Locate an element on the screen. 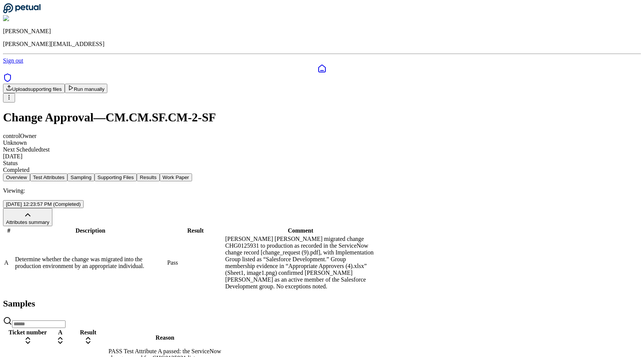 The image size is (644, 357). h2: Samples is located at coordinates (322, 304).